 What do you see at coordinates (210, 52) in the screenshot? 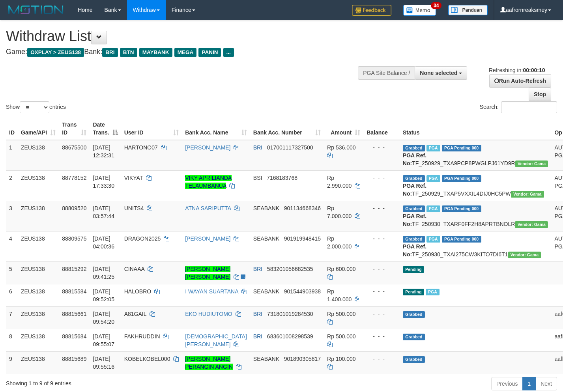
I see `span: PANIN` at bounding box center [210, 52].